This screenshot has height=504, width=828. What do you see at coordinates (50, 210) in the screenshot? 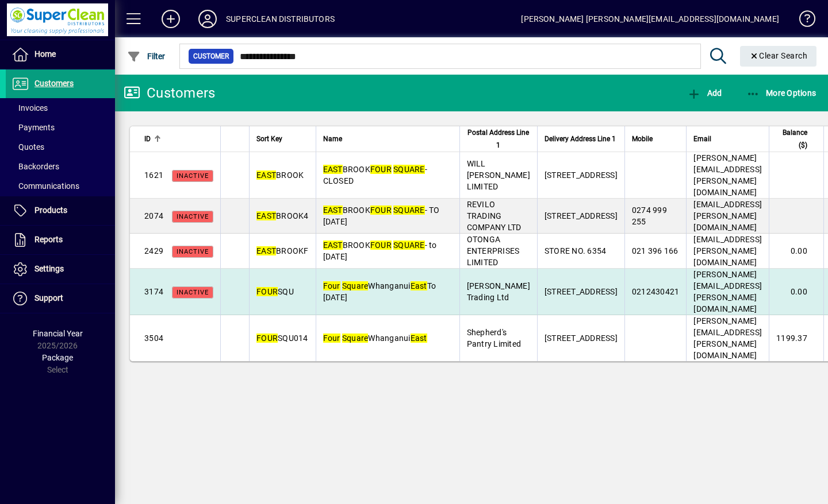
I see `span: Products` at bounding box center [50, 210].